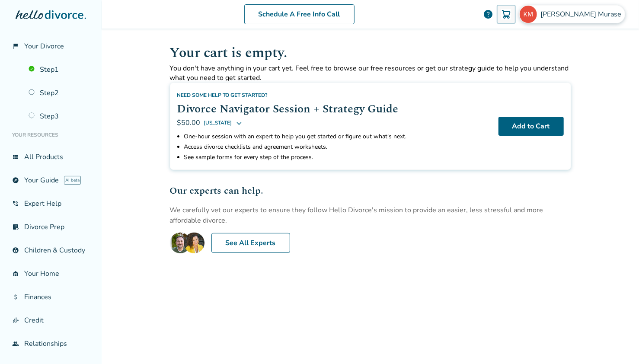 Image resolution: width=639 pixels, height=364 pixels. I want to click on li: One-hour session with an expert to help you get started or figure out what's next., so click(338, 136).